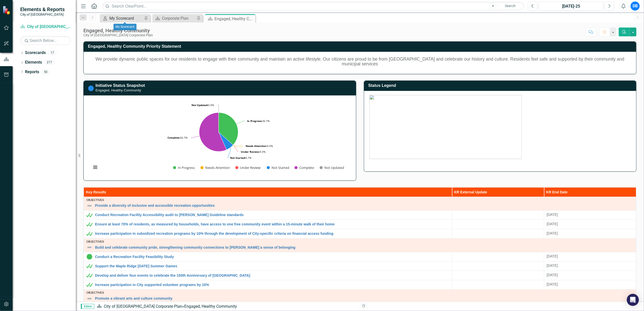 The image size is (644, 311). I want to click on h3: Engaged, Healthy Community Priority Statement, so click(361, 47).